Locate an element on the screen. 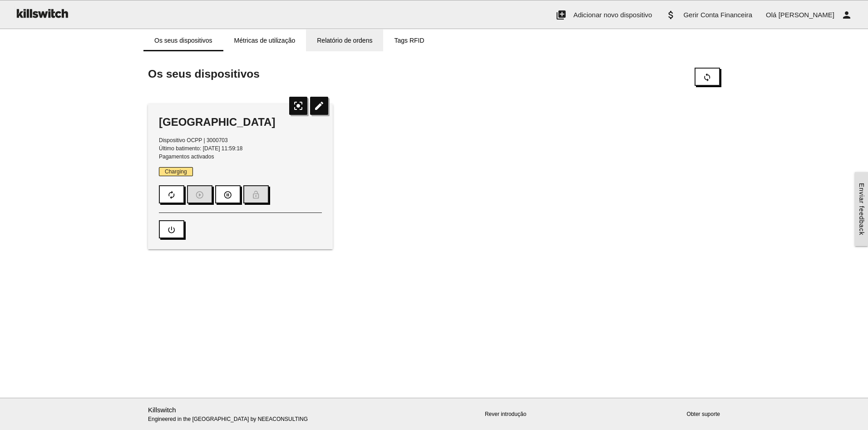  button: pause_circle_outline is located at coordinates (228, 195).